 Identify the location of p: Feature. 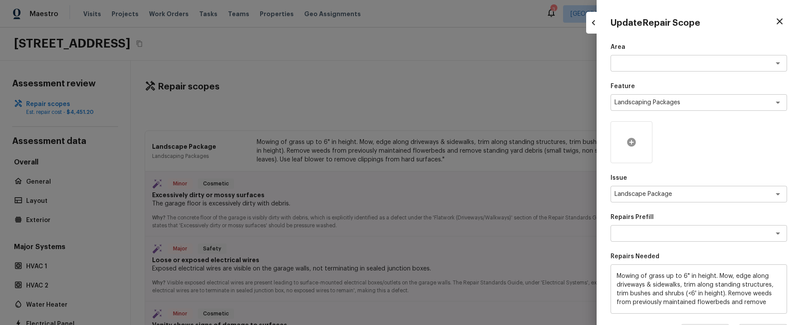
(699, 86).